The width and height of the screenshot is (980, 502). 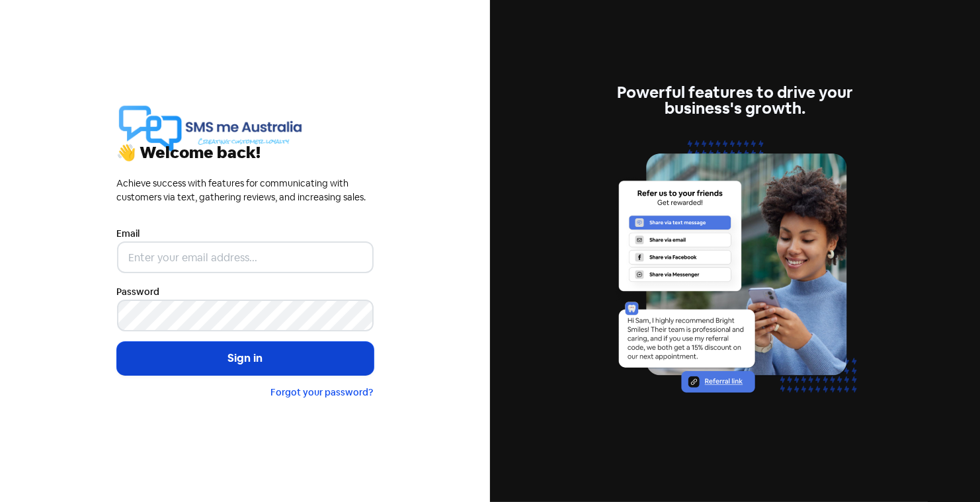 I want to click on img: referrals, so click(x=736, y=275).